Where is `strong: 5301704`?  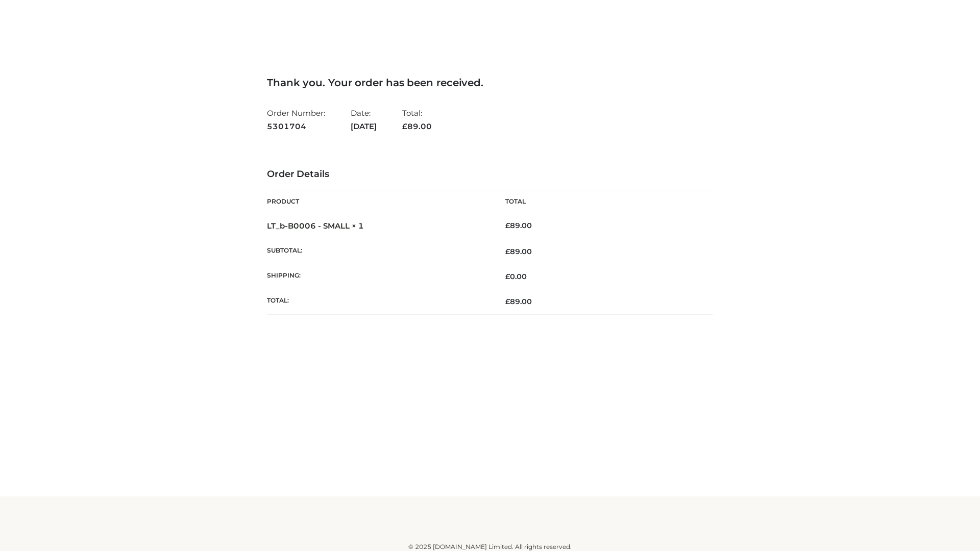
strong: 5301704 is located at coordinates (296, 126).